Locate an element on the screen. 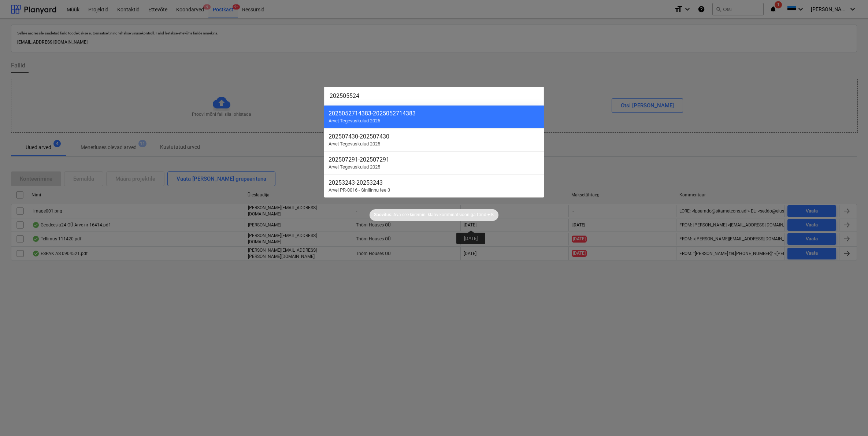 This screenshot has height=436, width=868. div: 2025052714383-2025052714383Arve| Tegevuskulud 2025 is located at coordinates (434, 117).